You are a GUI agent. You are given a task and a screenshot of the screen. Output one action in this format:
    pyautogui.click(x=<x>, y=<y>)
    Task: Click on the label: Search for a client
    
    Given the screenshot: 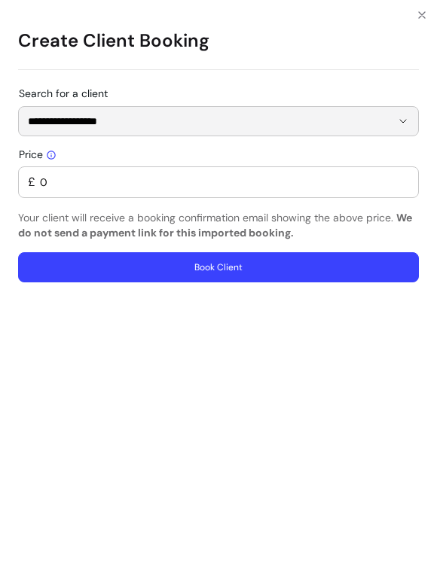 What is the action you would take?
    pyautogui.click(x=66, y=93)
    